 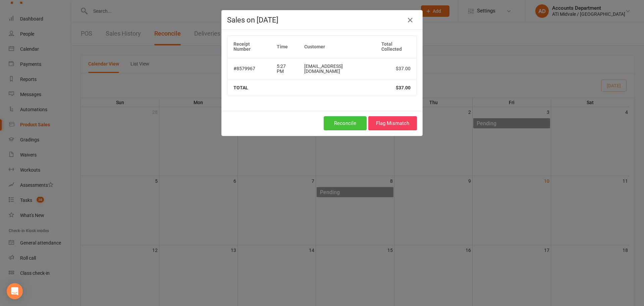 What do you see at coordinates (249, 69) in the screenshot?
I see `td: #8579967` at bounding box center [249, 69].